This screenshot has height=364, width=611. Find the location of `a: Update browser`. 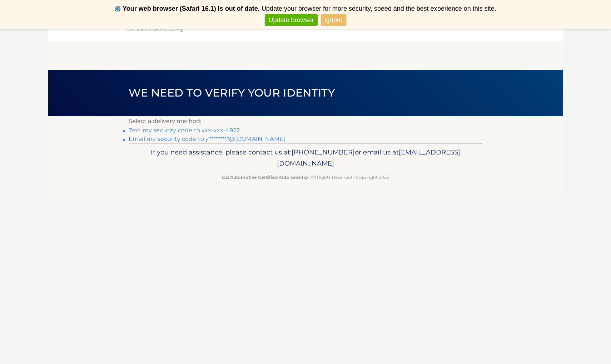

a: Update browser is located at coordinates (291, 20).